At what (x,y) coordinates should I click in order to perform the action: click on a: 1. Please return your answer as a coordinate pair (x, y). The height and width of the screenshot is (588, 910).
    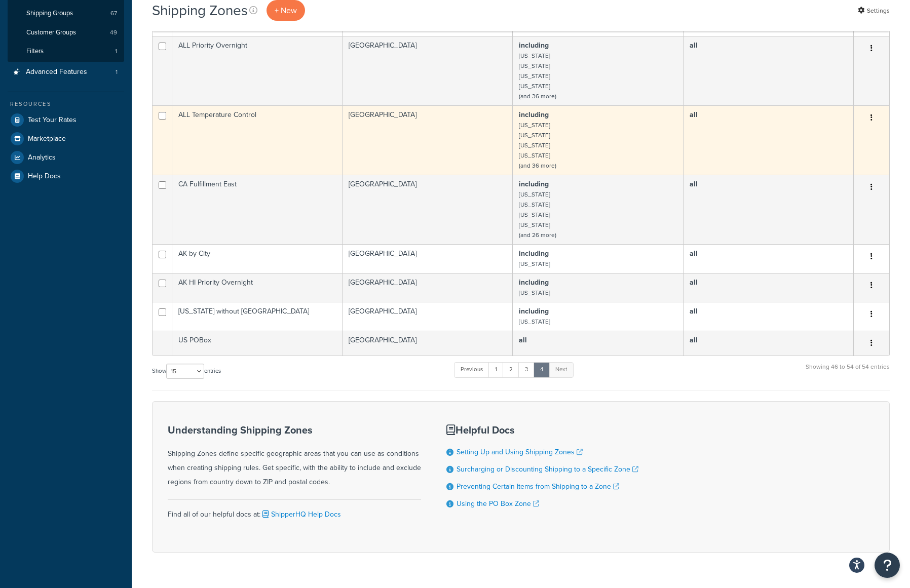
    Looking at the image, I should click on (496, 370).